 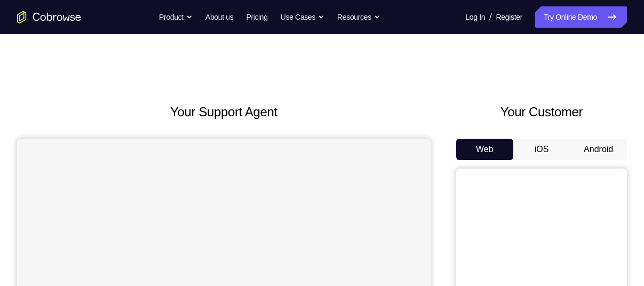 I want to click on a: Try Online Demo, so click(x=581, y=17).